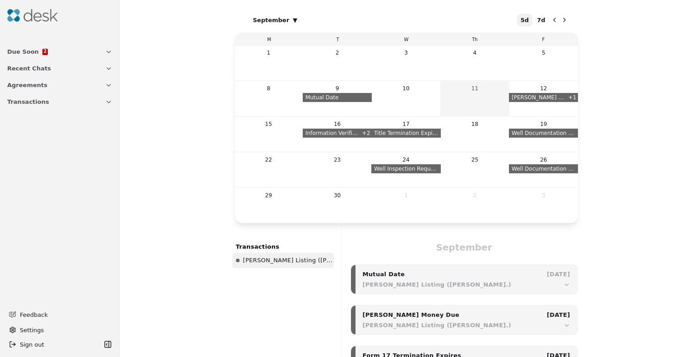  Describe the element at coordinates (337, 124) in the screenshot. I see `div: 16` at that location.